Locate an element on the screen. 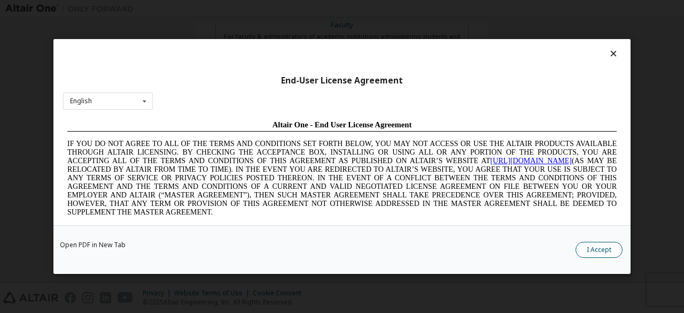 The height and width of the screenshot is (313, 684). a: Open PDF in New Tab is located at coordinates (93, 245).